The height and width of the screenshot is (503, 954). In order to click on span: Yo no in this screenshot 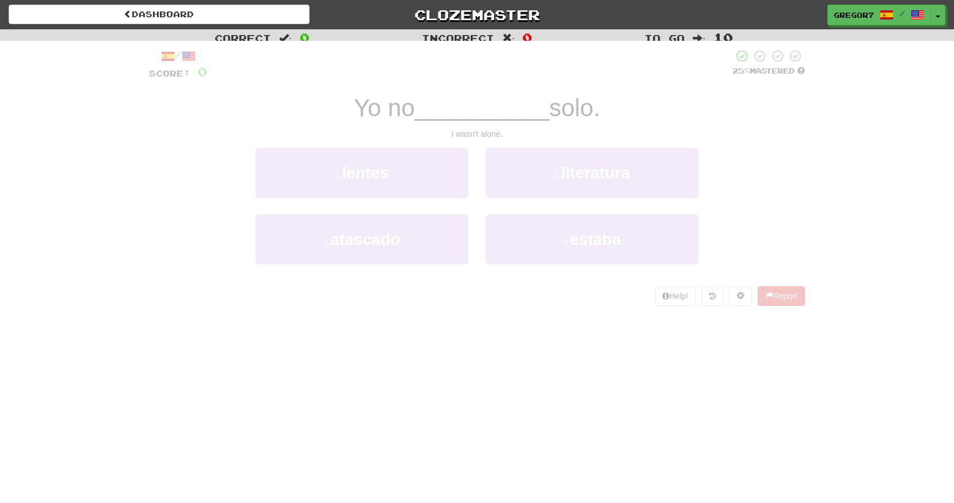, I will do `click(384, 108)`.